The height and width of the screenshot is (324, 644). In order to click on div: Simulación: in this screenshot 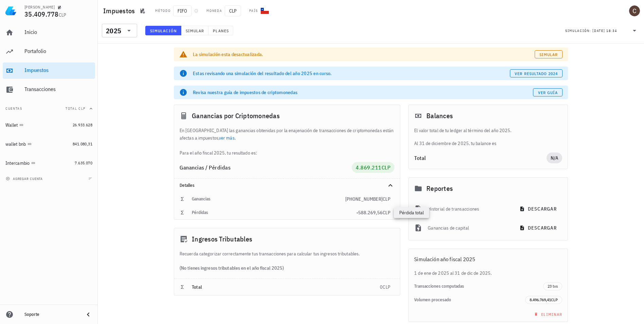, I will do `click(579, 31)`.